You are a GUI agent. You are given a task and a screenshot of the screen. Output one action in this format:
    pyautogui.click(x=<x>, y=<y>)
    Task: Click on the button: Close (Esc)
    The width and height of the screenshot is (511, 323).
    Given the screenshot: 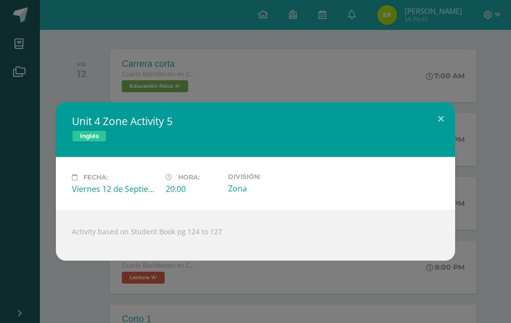 What is the action you would take?
    pyautogui.click(x=441, y=119)
    